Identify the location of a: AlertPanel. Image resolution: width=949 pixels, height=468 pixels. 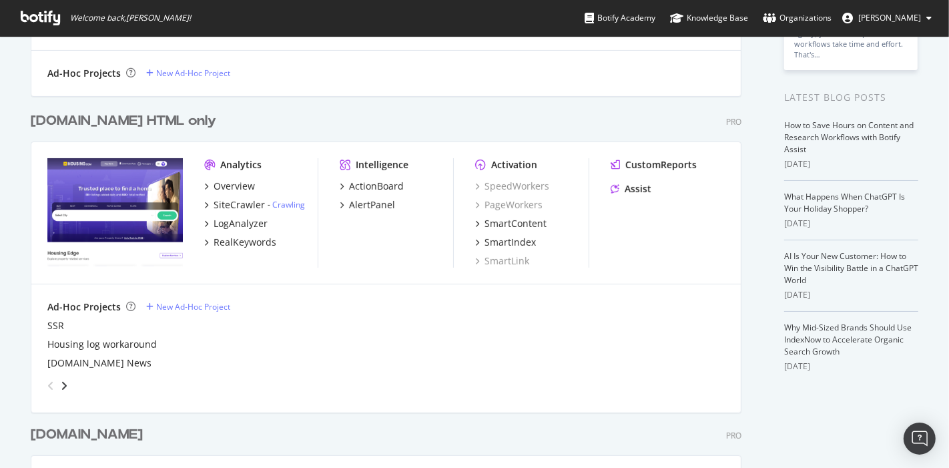
(367, 205).